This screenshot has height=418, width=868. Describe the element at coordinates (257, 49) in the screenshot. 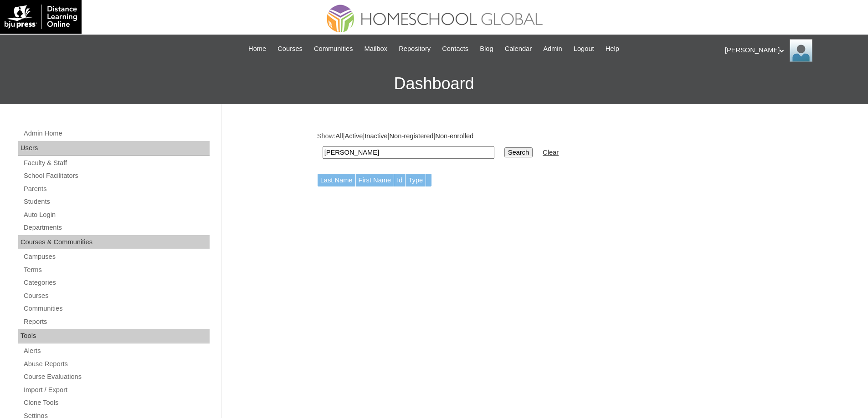

I see `span: Home` at that location.